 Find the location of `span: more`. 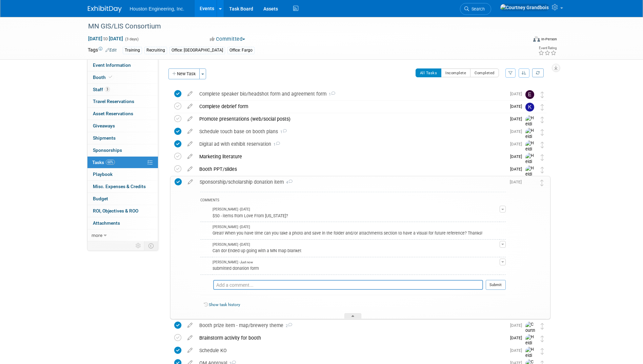

span: more is located at coordinates (97, 235).